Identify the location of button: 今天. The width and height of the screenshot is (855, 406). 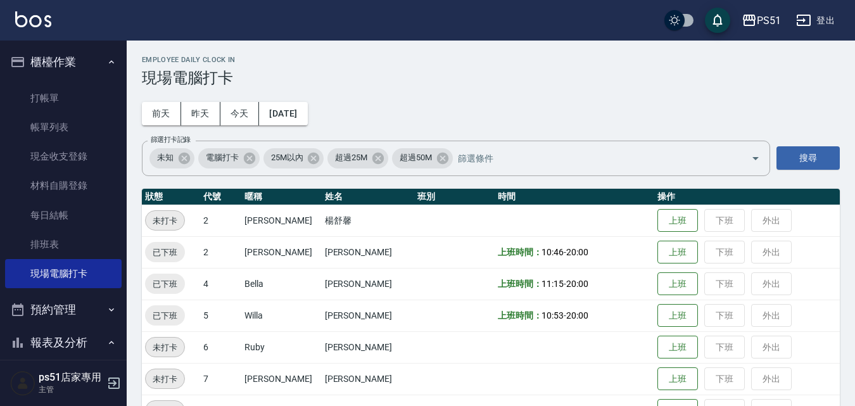
(240, 113).